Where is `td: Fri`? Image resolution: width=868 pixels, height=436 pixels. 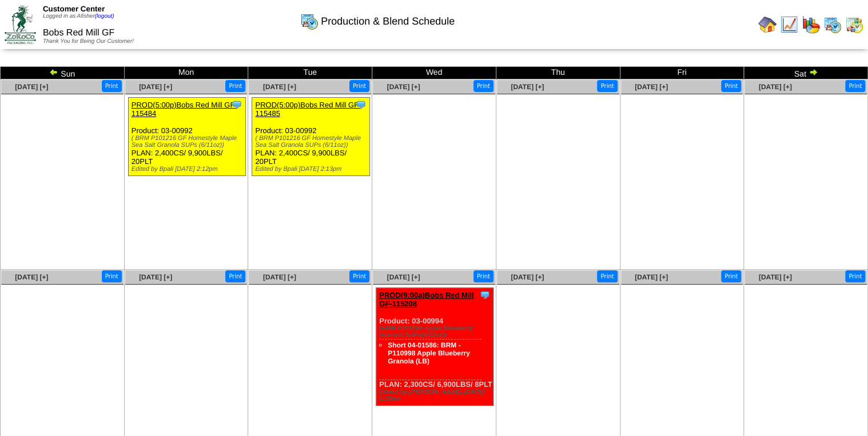 td: Fri is located at coordinates (681, 73).